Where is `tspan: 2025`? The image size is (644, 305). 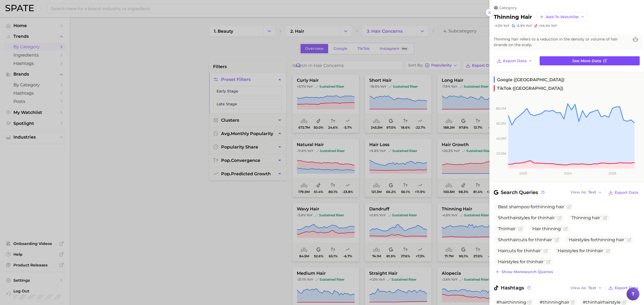 tspan: 2025 is located at coordinates (612, 173).